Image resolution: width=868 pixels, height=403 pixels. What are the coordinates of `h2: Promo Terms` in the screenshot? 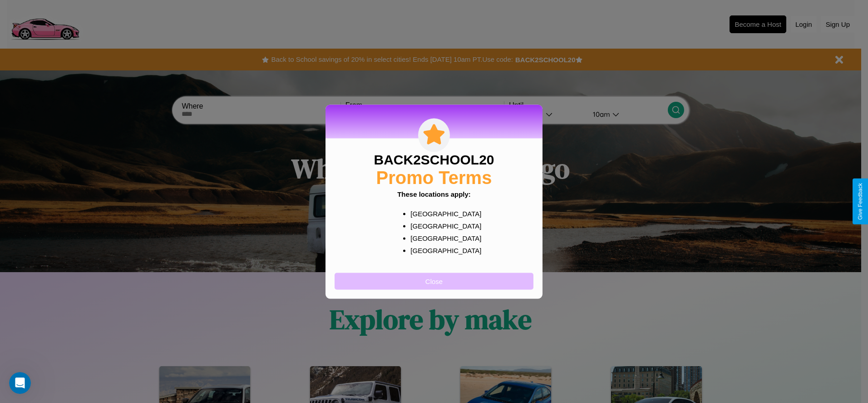 It's located at (434, 177).